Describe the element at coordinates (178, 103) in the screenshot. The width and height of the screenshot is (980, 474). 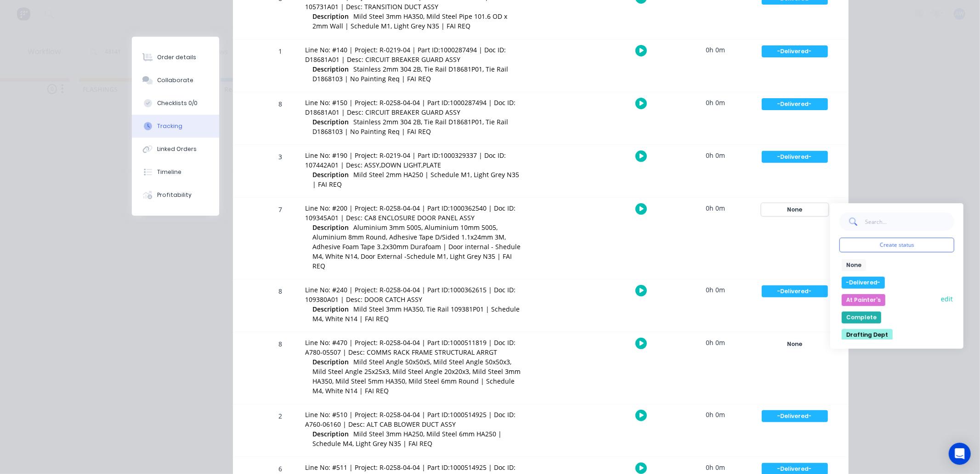
I see `div: Checklists 0/0` at that location.